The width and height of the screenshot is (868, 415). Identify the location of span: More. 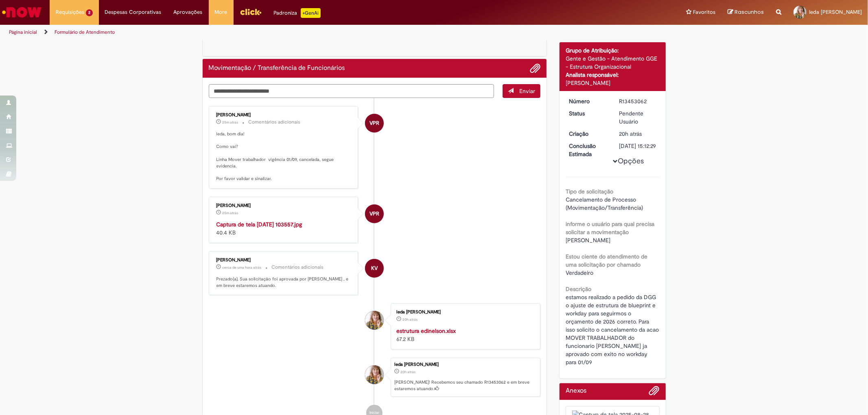
(221, 12).